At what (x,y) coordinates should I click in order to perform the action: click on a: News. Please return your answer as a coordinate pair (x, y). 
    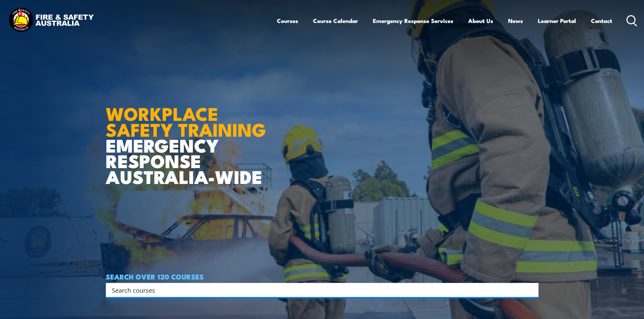
    Looking at the image, I should click on (516, 20).